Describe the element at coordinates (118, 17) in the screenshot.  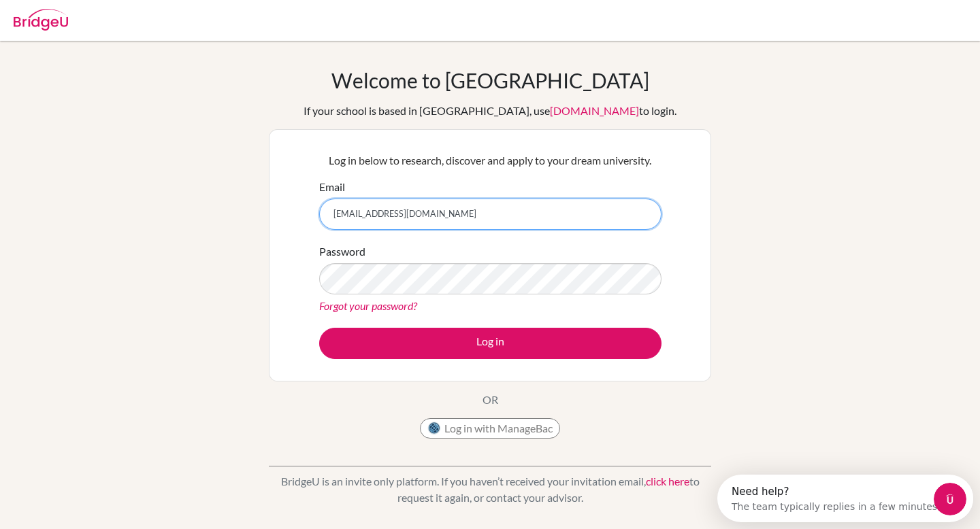
I see `div: Need help?` at that location.